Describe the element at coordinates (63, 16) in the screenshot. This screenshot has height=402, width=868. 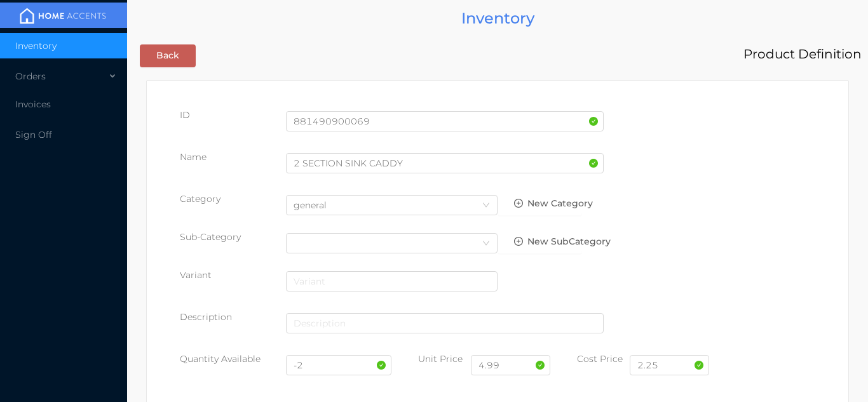
I see `img: mainBanner` at that location.